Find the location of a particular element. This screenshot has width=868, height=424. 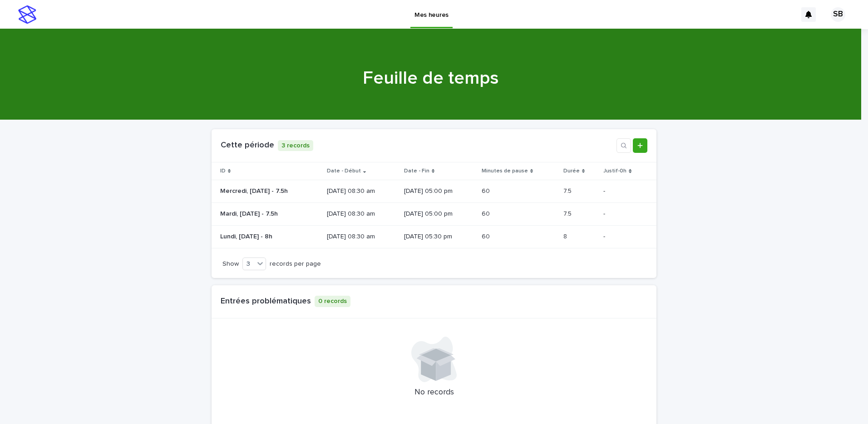

img: stacker-logo-s-only.png is located at coordinates (27, 14).